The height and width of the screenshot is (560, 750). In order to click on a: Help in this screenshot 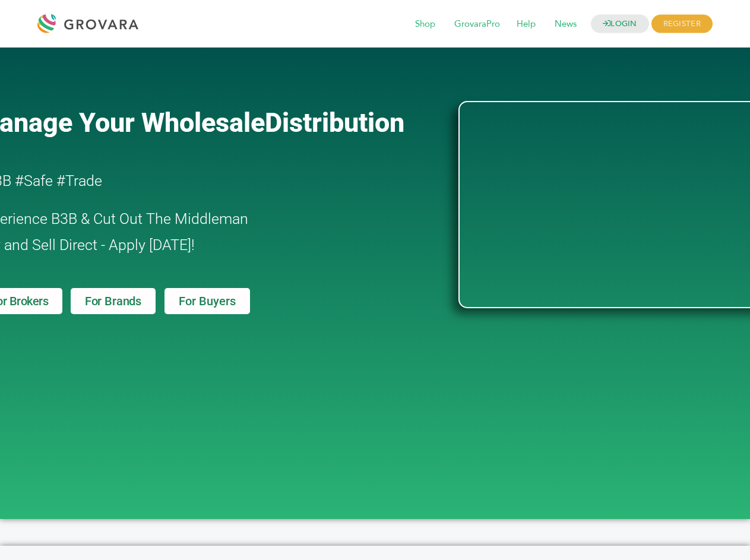, I will do `click(526, 24)`.